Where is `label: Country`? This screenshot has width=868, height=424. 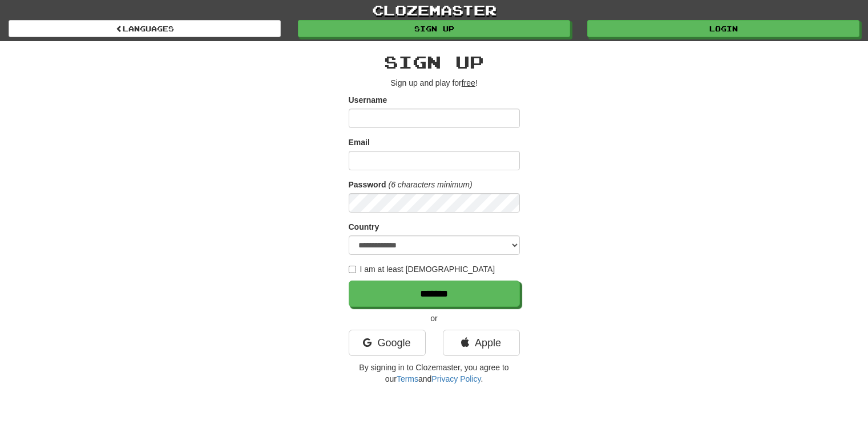 label: Country is located at coordinates (364, 227).